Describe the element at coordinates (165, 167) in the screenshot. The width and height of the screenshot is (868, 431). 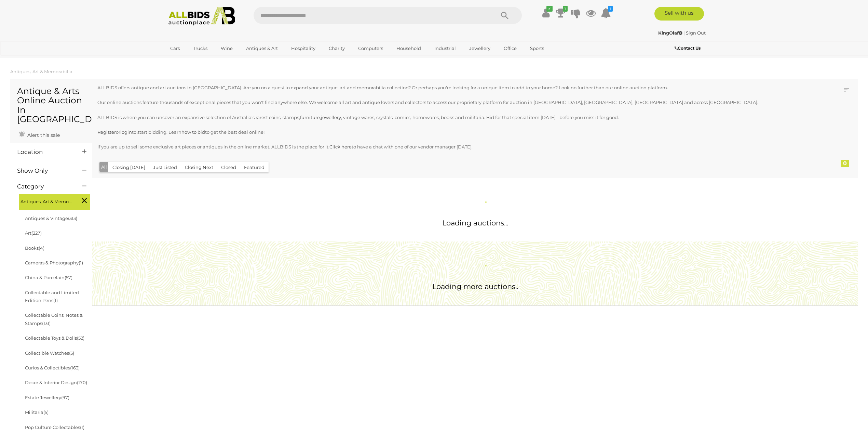
I see `button: Just Listed` at that location.